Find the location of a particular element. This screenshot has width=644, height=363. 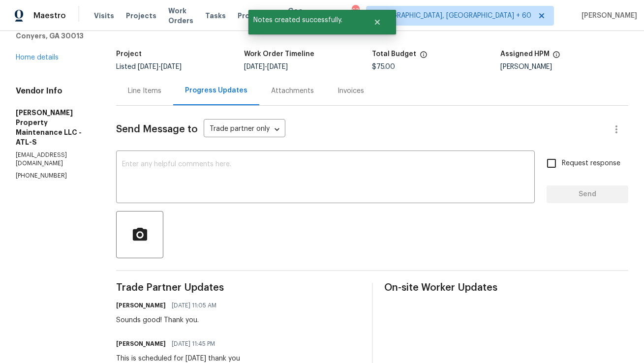

span: On-site Worker Updates is located at coordinates (507, 288).